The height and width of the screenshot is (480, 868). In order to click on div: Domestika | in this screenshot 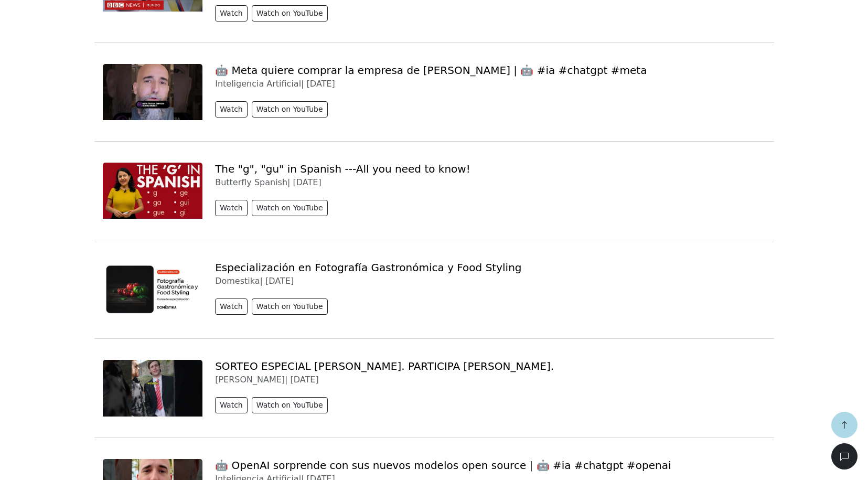, I will do `click(490, 281)`.